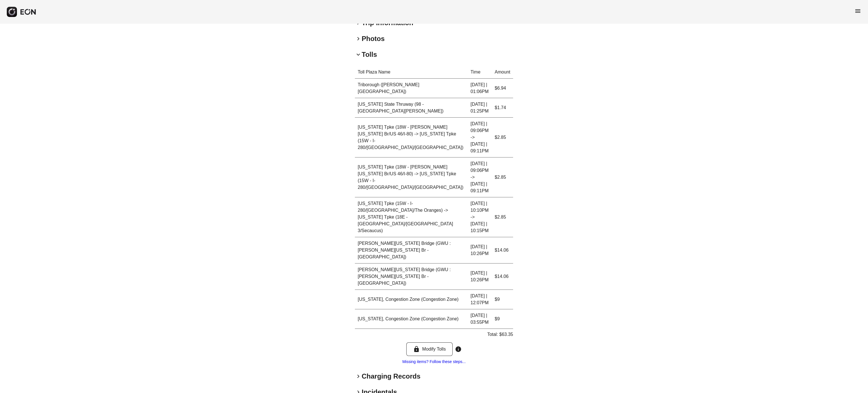  What do you see at coordinates (858, 11) in the screenshot?
I see `span: menu` at bounding box center [858, 11].